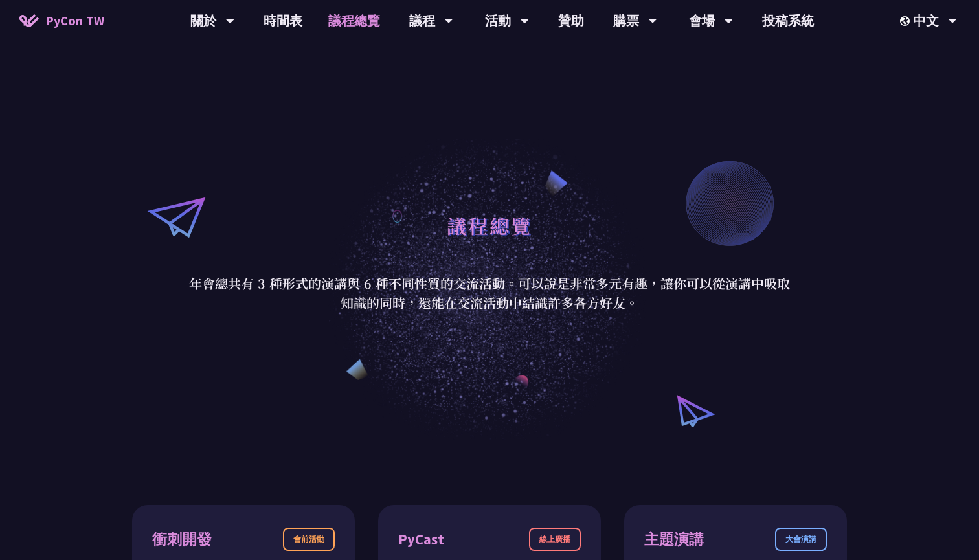  I want to click on span: PyCon TW, so click(74, 20).